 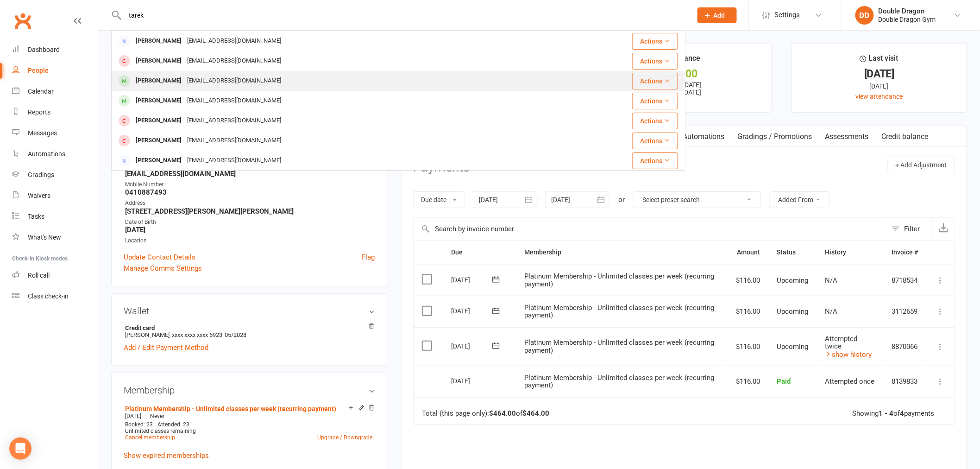 What do you see at coordinates (55, 296) in the screenshot?
I see `a: Class kiosk mode` at bounding box center [55, 296].